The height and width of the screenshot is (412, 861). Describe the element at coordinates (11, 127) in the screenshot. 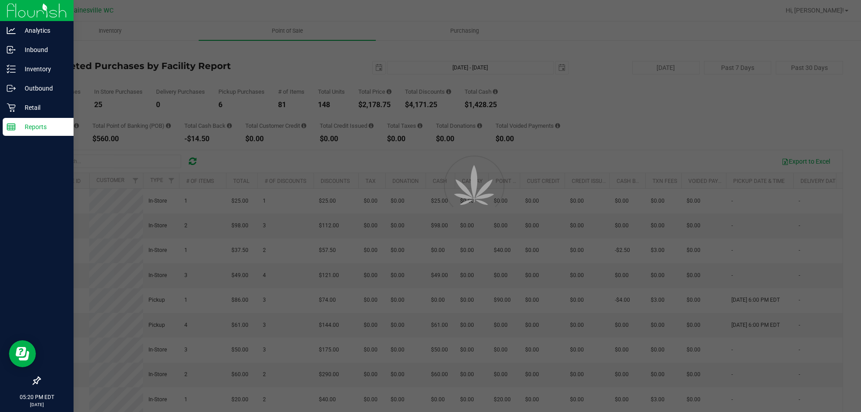

I see `inline-svg: Reports` at that location.